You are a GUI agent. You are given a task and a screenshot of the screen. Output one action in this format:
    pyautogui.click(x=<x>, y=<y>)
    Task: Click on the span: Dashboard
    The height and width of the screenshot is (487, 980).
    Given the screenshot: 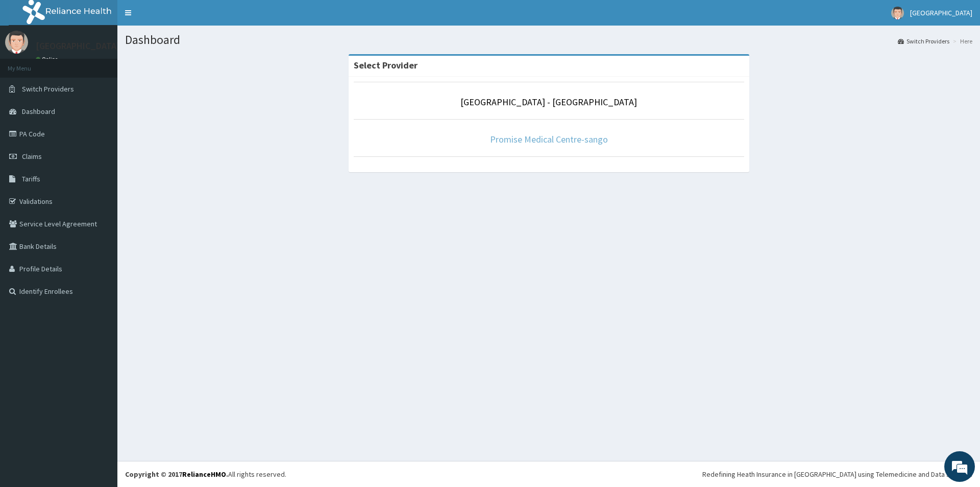 What is the action you would take?
    pyautogui.click(x=38, y=111)
    